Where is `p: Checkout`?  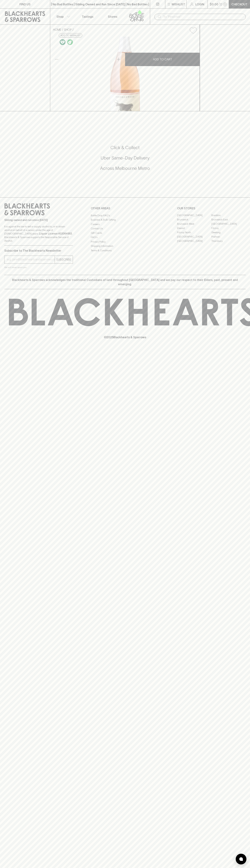
p: Checkout is located at coordinates (240, 4).